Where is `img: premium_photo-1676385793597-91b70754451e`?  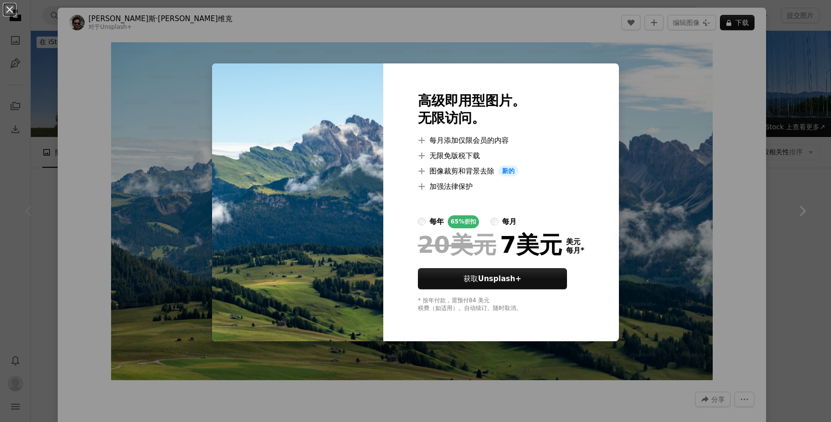
img: premium_photo-1676385793597-91b70754451e is located at coordinates (298, 203).